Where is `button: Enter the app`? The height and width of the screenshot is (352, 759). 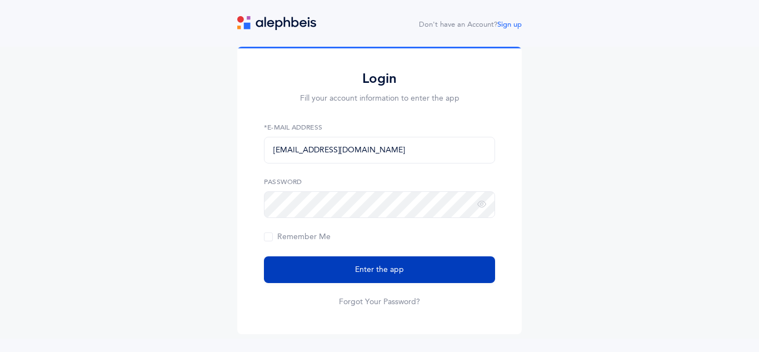 button: Enter the app is located at coordinates (379, 269).